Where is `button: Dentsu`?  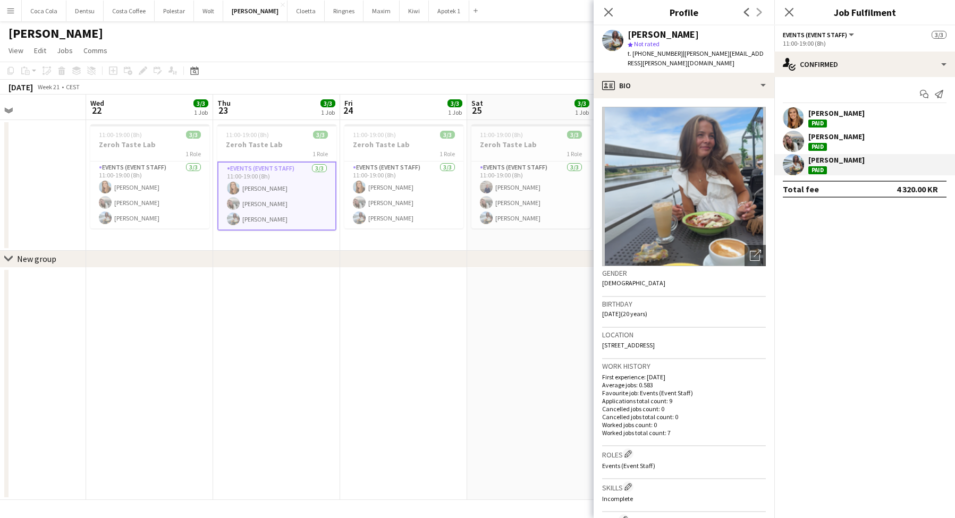 button: Dentsu is located at coordinates (85, 11).